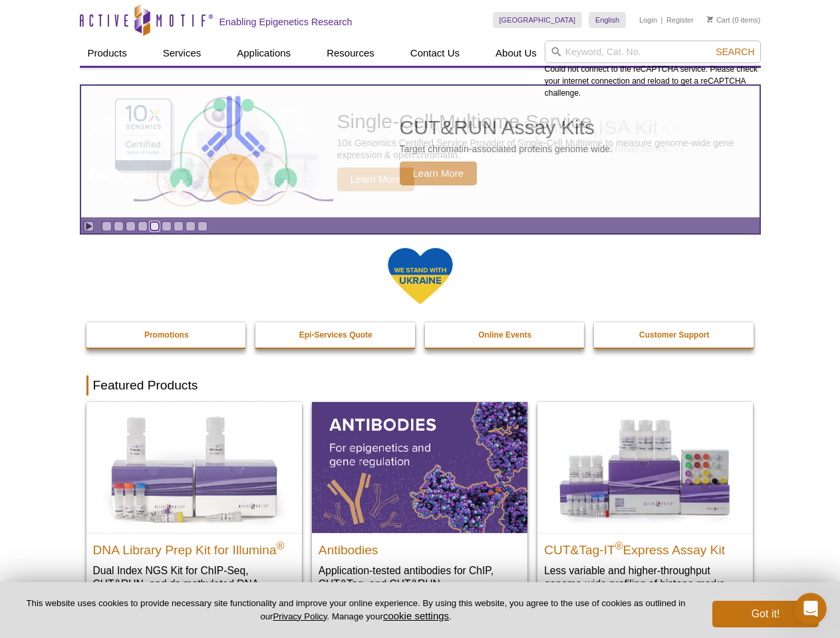  What do you see at coordinates (420, 547) in the screenshot?
I see `h2: Antibodies` at bounding box center [420, 547].